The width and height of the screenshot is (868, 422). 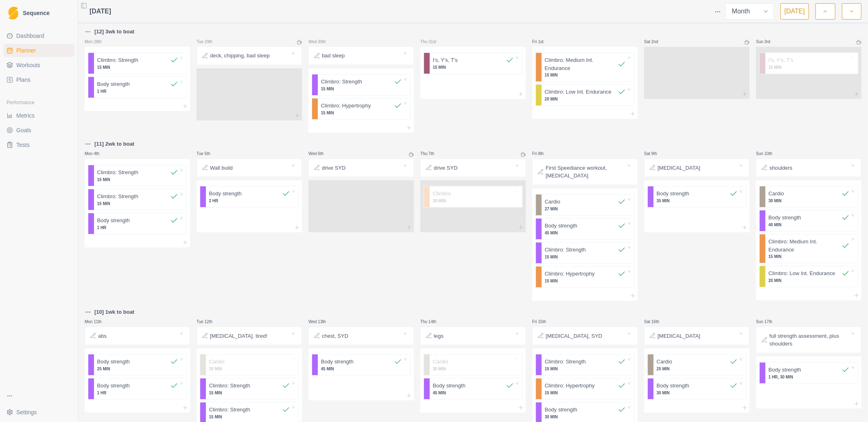 I want to click on a: Planner, so click(x=38, y=50).